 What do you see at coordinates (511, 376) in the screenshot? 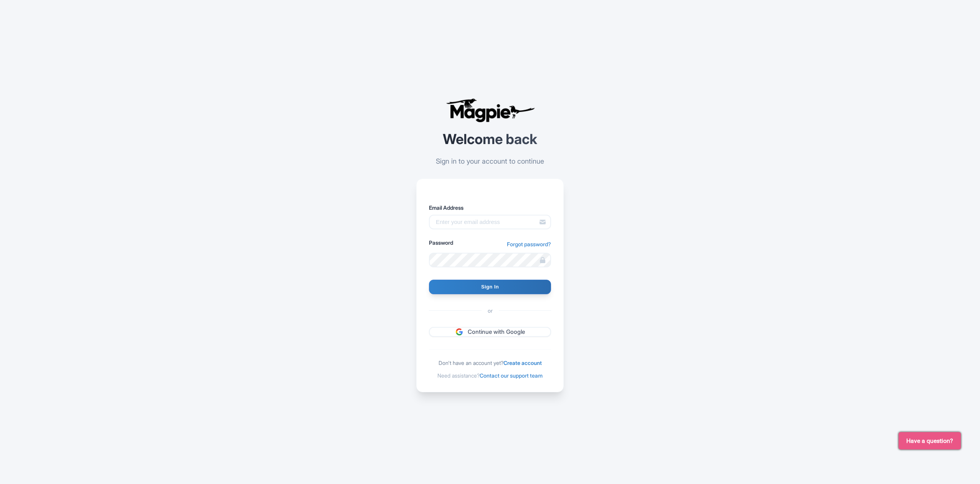
I see `a: Contact our support team` at bounding box center [511, 376].